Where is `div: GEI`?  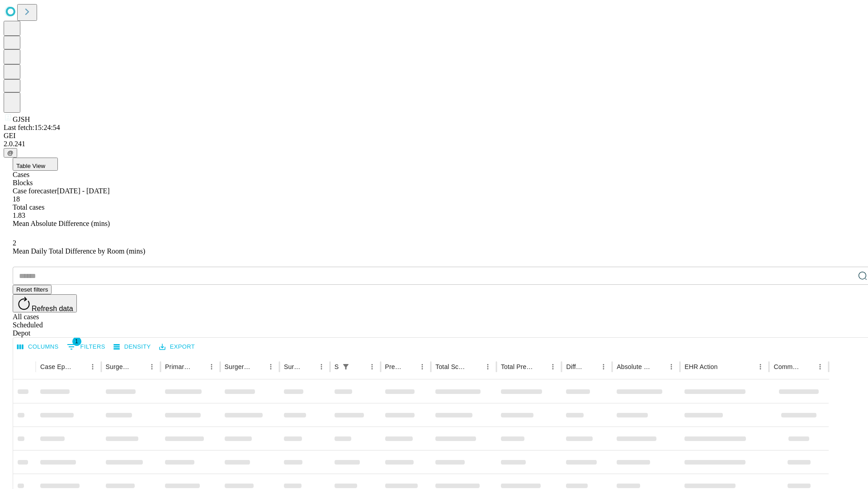
div: GEI is located at coordinates (434, 136).